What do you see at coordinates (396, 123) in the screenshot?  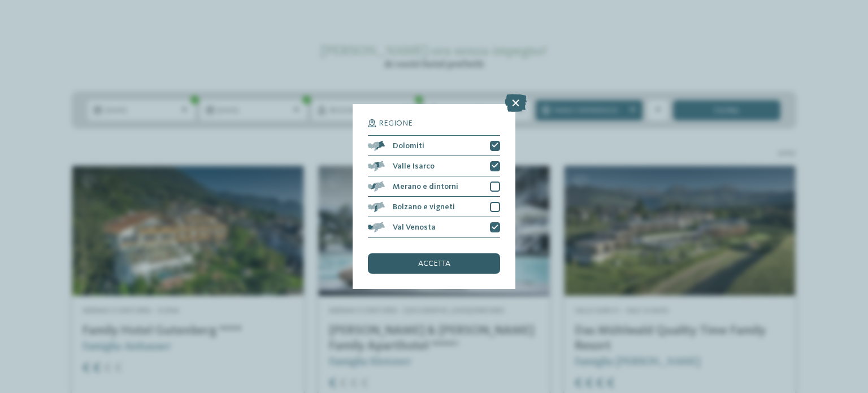 I see `span: Regione` at bounding box center [396, 123].